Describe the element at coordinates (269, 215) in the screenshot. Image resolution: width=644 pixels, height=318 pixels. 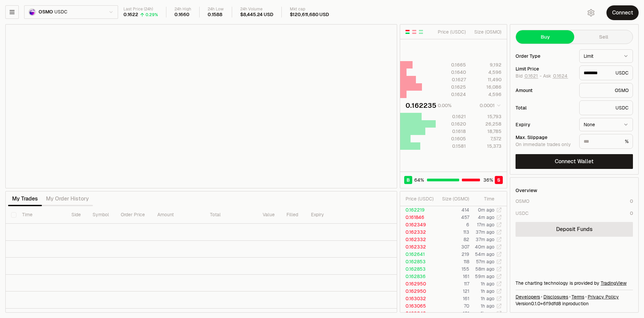
I see `th: Value` at that location.